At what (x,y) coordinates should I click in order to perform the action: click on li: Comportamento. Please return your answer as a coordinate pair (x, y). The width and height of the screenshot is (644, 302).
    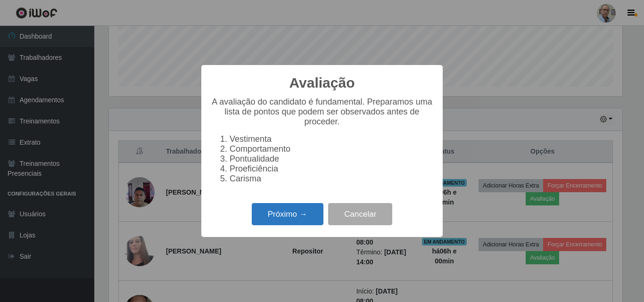
    Looking at the image, I should click on (332, 149).